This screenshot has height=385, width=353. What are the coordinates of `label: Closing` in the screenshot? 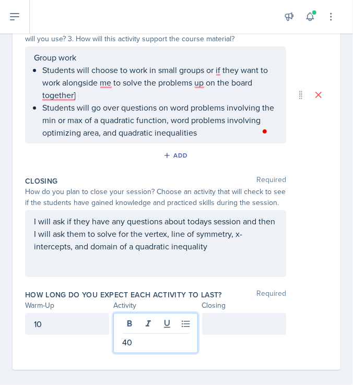 It's located at (41, 181).